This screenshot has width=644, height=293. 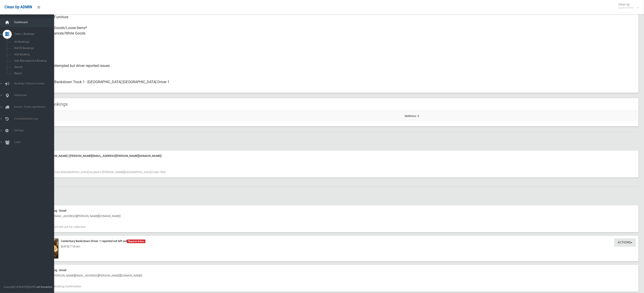 I want to click on span: Booking Collection Issues, so click(x=36, y=84).